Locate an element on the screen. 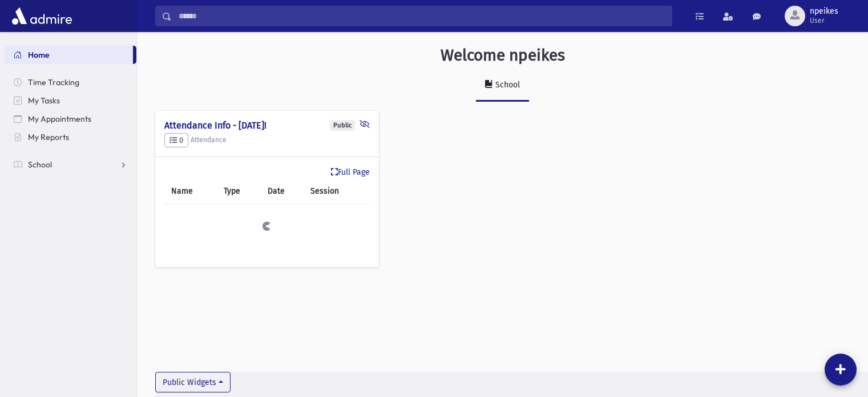  a: Time Tracking is located at coordinates (70, 82).